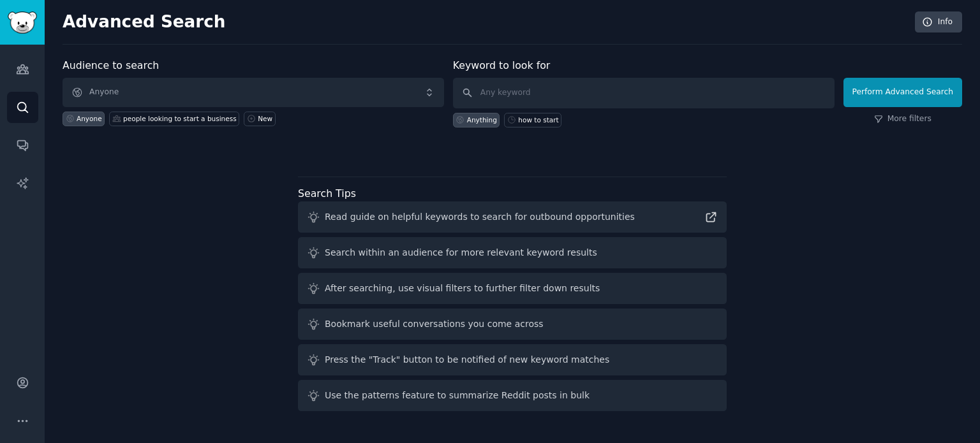 This screenshot has width=980, height=443. I want to click on a: More filters, so click(903, 119).